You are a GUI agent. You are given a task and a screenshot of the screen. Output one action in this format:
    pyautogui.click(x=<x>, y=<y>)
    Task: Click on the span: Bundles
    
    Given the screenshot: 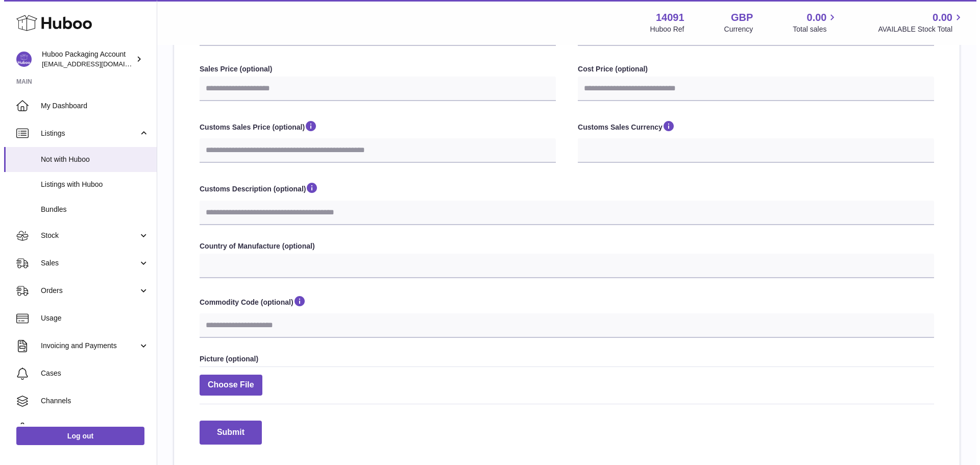 What is the action you would take?
    pyautogui.click(x=91, y=209)
    